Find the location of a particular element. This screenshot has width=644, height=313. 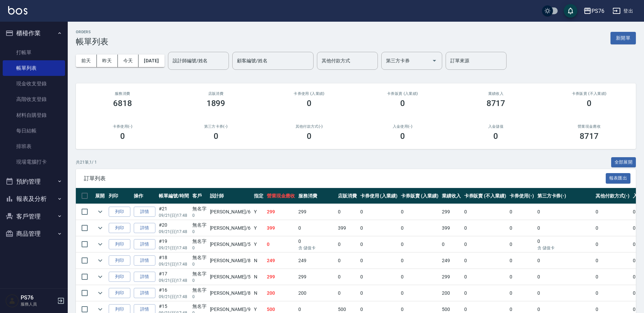

th: 客戶 is located at coordinates (200, 196).